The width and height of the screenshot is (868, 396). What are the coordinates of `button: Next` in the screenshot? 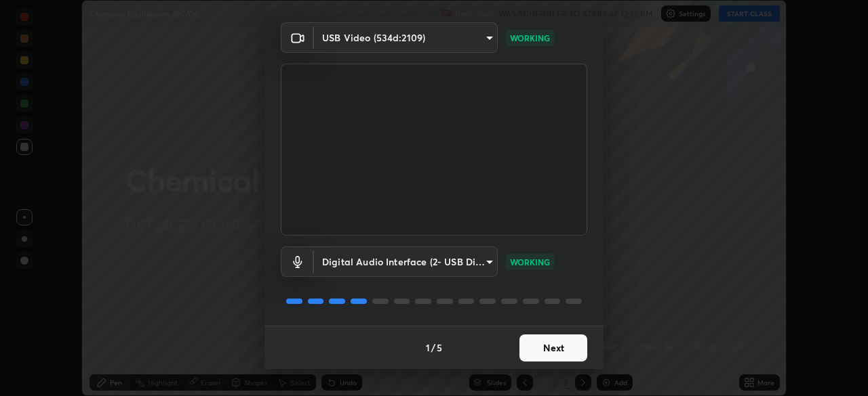 It's located at (554, 348).